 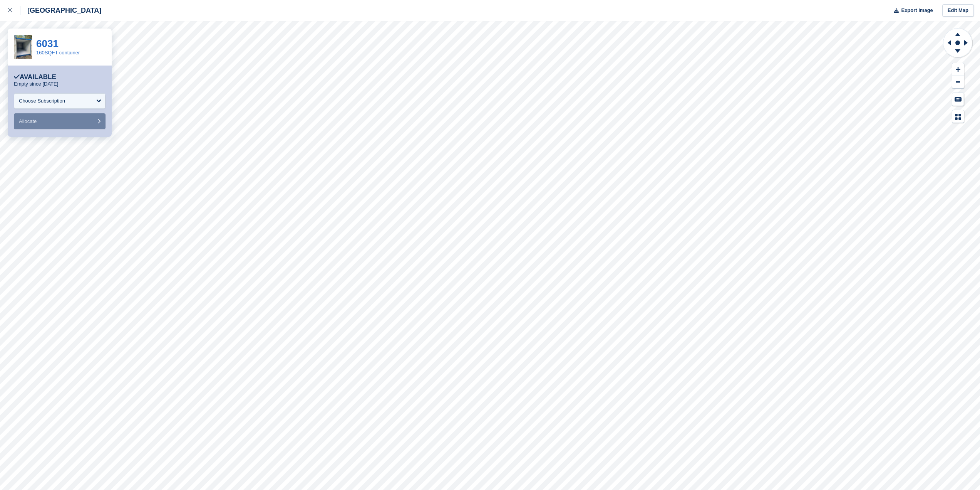 What do you see at coordinates (911, 11) in the screenshot?
I see `button: Export Image` at bounding box center [911, 11].